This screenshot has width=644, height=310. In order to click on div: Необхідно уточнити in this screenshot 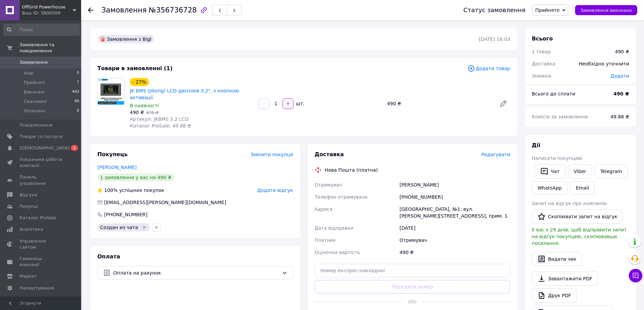, I will do `click(604, 64)`.